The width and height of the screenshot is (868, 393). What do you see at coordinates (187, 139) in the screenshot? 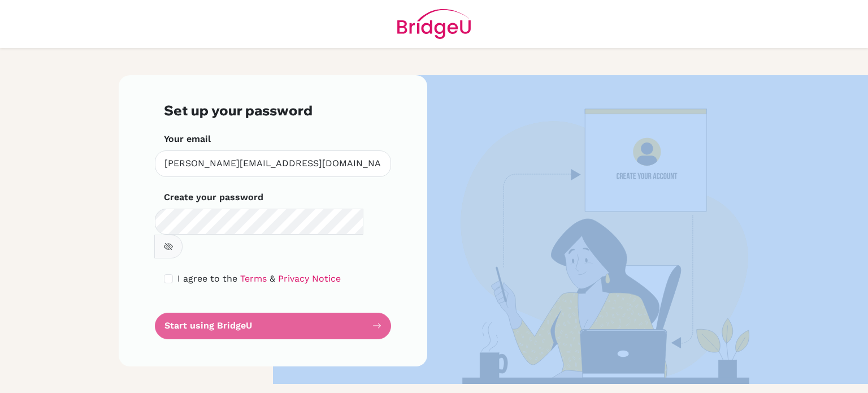
I see `label: Your email` at bounding box center [187, 139].